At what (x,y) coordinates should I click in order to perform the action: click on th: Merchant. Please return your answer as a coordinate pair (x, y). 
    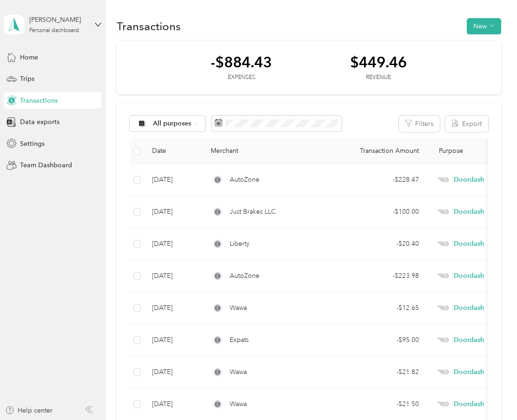
    Looking at the image, I should click on (273, 151).